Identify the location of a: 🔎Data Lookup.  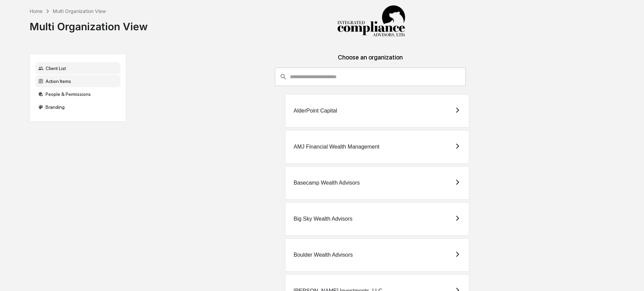
(25, 11).